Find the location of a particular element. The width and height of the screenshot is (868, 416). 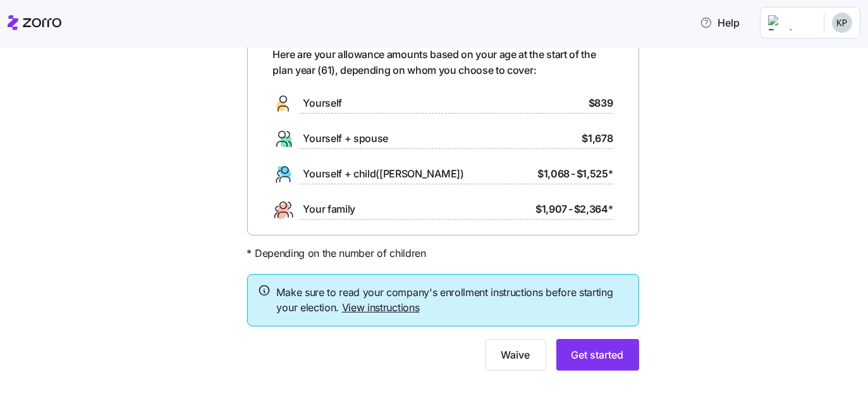

button: Waive is located at coordinates (516, 355).